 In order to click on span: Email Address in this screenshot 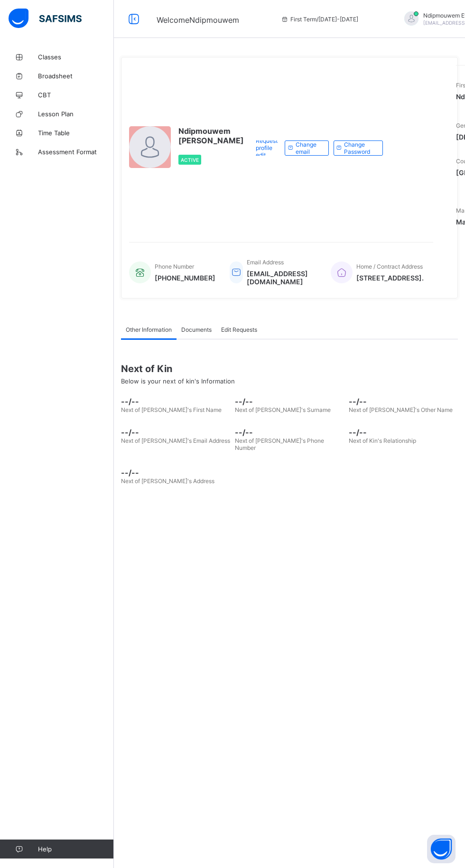, I will do `click(265, 262)`.